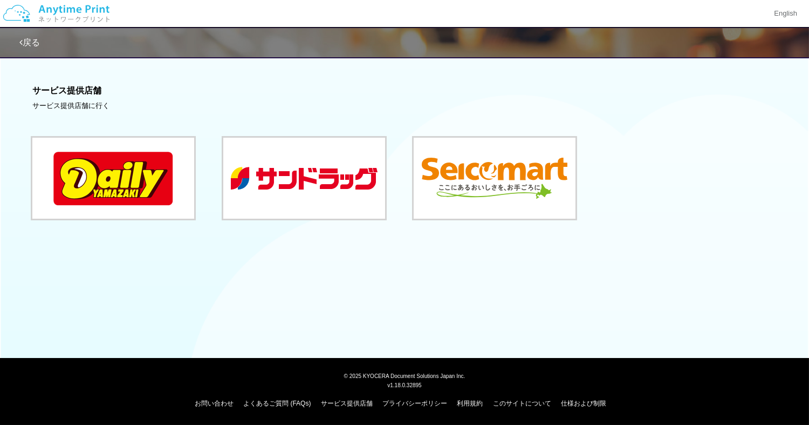 This screenshot has height=425, width=809. What do you see at coordinates (584, 403) in the screenshot?
I see `a: 仕様および制限` at bounding box center [584, 403].